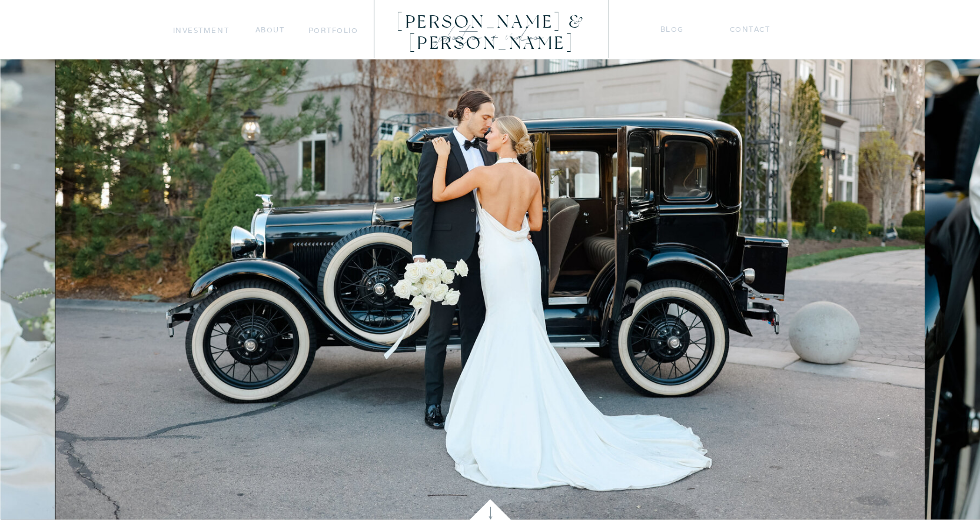 The height and width of the screenshot is (523, 980). I want to click on nav: blog, so click(672, 29).